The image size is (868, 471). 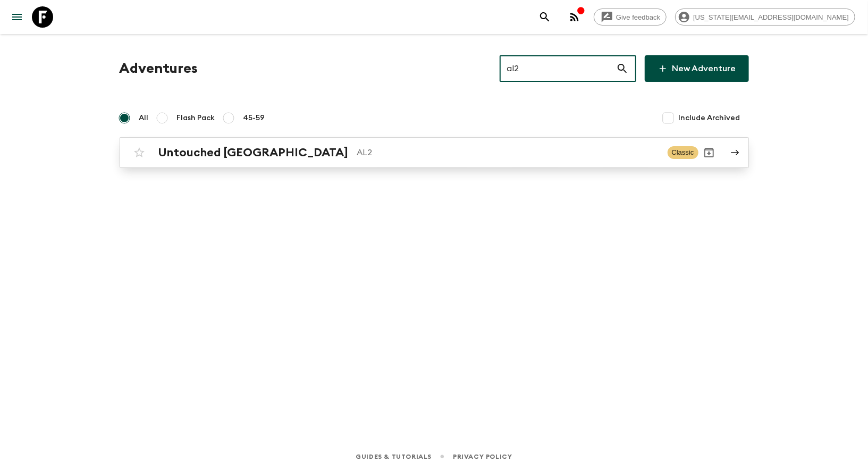 I want to click on a: Guides & Tutorials, so click(x=393, y=457).